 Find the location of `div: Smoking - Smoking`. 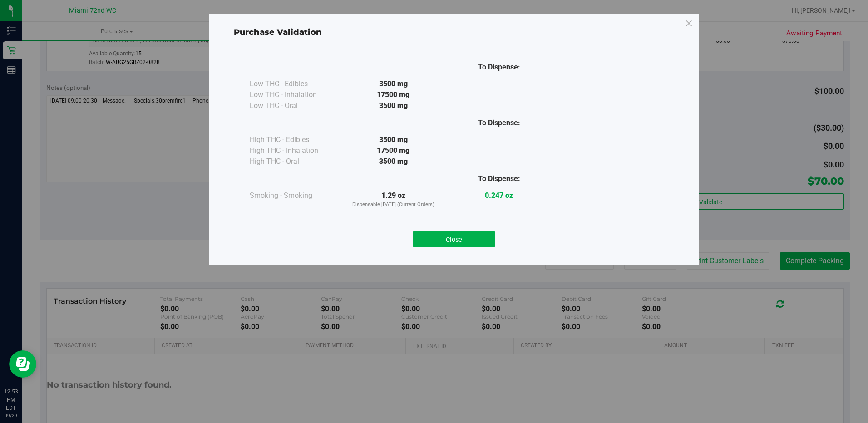

div: Smoking - Smoking is located at coordinates (295, 196).